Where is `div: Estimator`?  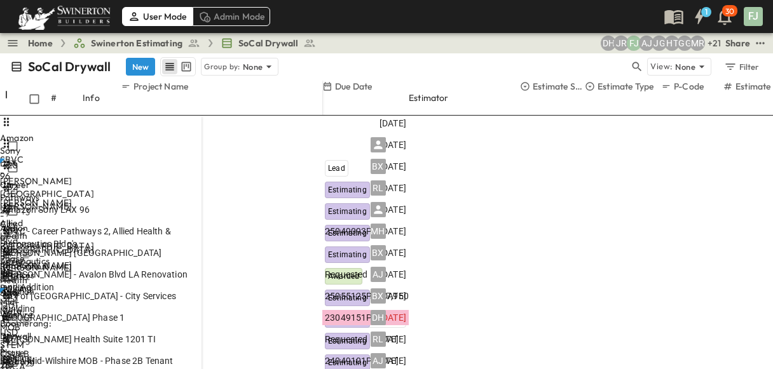
div: Estimator is located at coordinates (464, 98).